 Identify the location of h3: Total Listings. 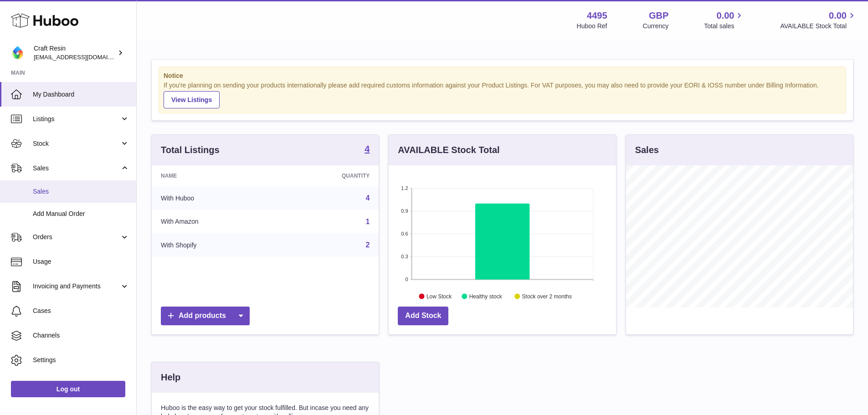
(190, 150).